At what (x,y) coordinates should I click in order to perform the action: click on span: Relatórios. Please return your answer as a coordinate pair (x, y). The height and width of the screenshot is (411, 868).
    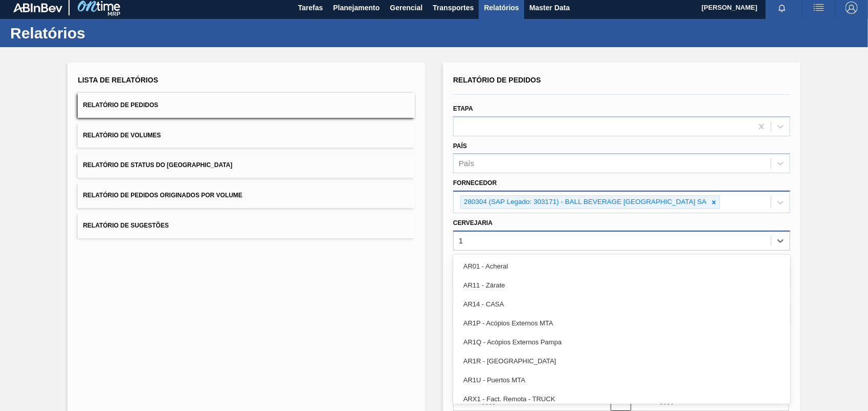
    Looking at the image, I should click on (501, 8).